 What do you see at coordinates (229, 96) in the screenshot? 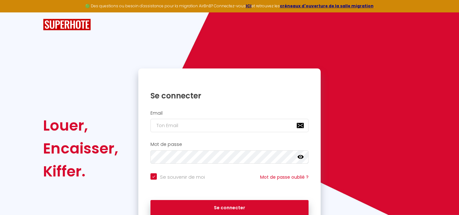
I see `h1: Se connecter` at bounding box center [229, 96].